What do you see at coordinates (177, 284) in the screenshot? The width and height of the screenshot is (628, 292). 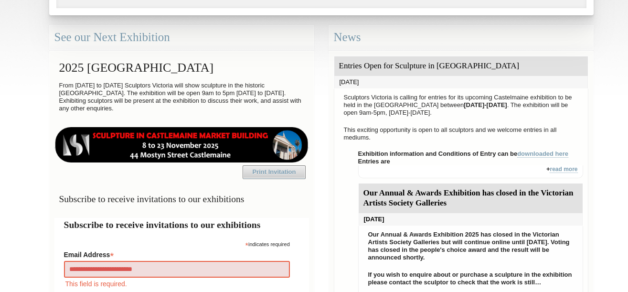 I see `div: This field is required.` at bounding box center [177, 284].